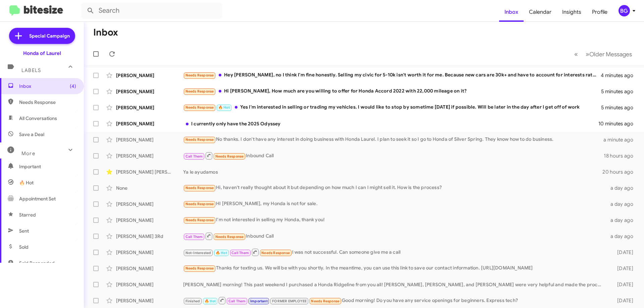  What do you see at coordinates (610, 54) in the screenshot?
I see `span: Older Messages` at bounding box center [610, 54].